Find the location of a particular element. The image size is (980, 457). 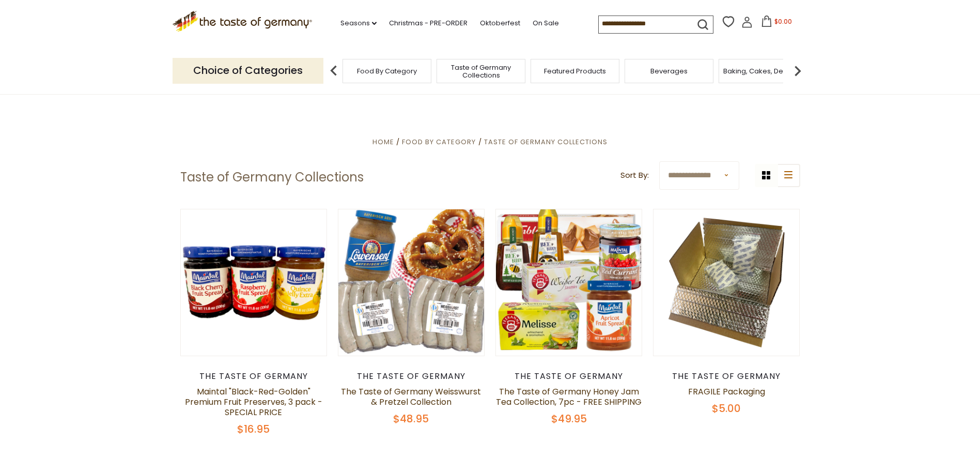

span: $16.95 is located at coordinates (253, 429).